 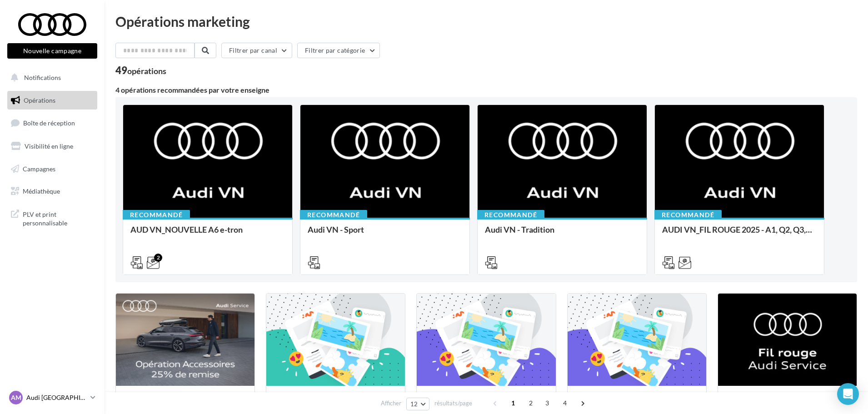 What do you see at coordinates (147, 71) in the screenshot?
I see `div: opérations` at bounding box center [147, 71].